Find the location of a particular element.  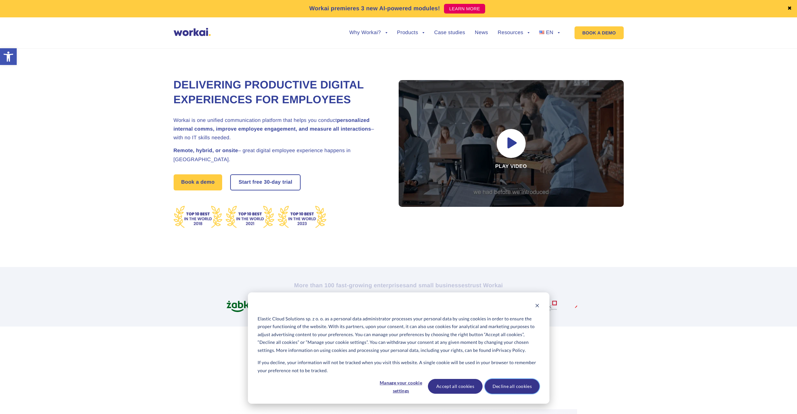

a: Why Workai? is located at coordinates (368, 33).